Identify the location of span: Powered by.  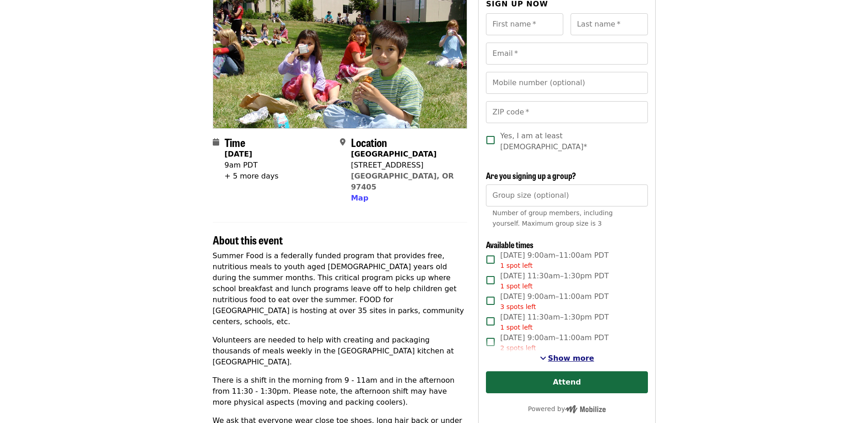
(567, 409).